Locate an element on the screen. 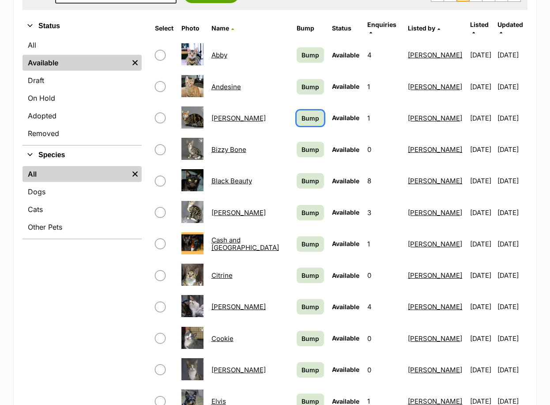  th: Select is located at coordinates (164, 28).